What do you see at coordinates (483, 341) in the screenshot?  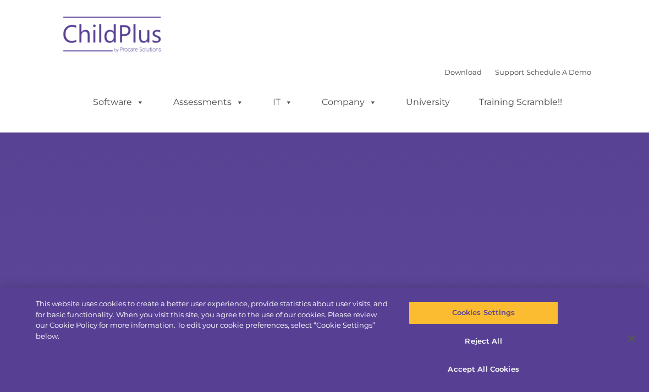 I see `button: Reject All` at bounding box center [483, 341].